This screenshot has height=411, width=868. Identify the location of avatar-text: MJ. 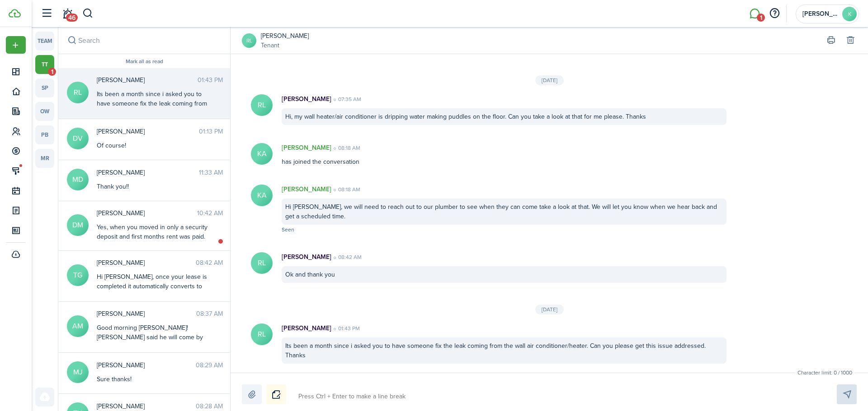
(78, 372).